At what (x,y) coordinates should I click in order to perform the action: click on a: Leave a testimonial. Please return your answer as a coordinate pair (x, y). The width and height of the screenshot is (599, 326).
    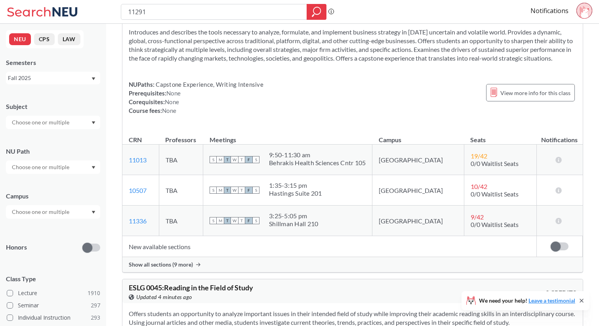
    Looking at the image, I should click on (551, 300).